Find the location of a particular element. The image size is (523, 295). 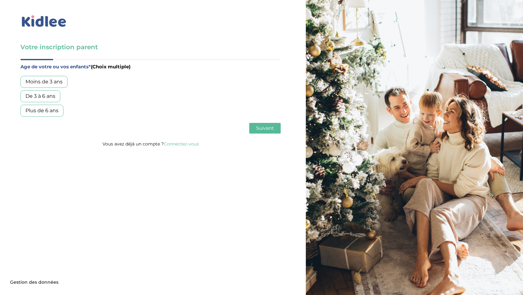

button: Suivant is located at coordinates (265, 128).